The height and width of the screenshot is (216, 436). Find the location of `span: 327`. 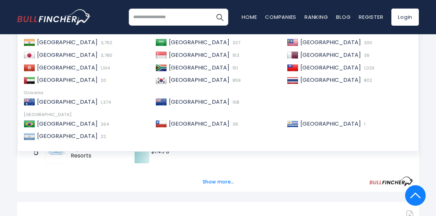

span: 327 is located at coordinates (235, 43).